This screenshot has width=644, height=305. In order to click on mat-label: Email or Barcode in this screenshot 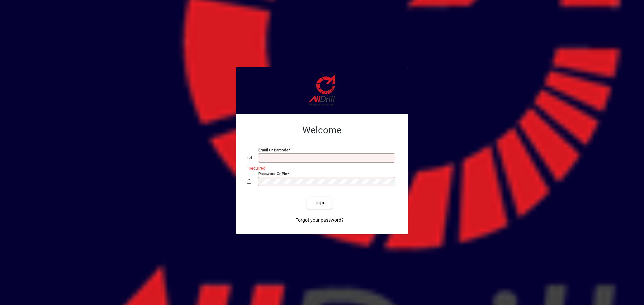, I will do `click(274, 150)`.